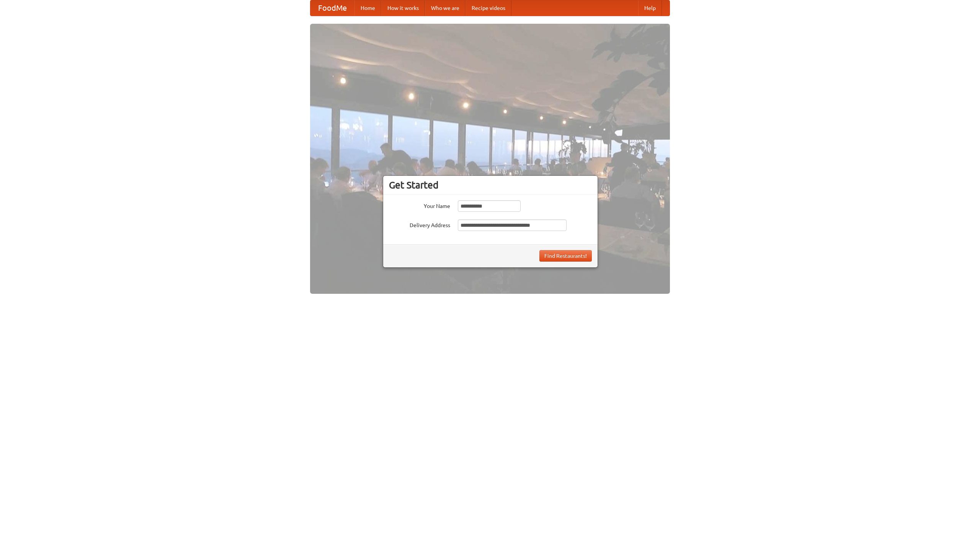 The height and width of the screenshot is (542, 980). Describe the element at coordinates (332, 8) in the screenshot. I see `a: FoodMe` at that location.